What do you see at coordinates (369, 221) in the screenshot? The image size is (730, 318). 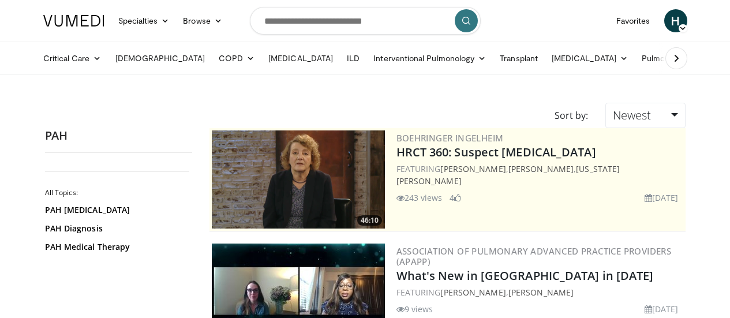 I see `span: 46:10` at bounding box center [369, 221].